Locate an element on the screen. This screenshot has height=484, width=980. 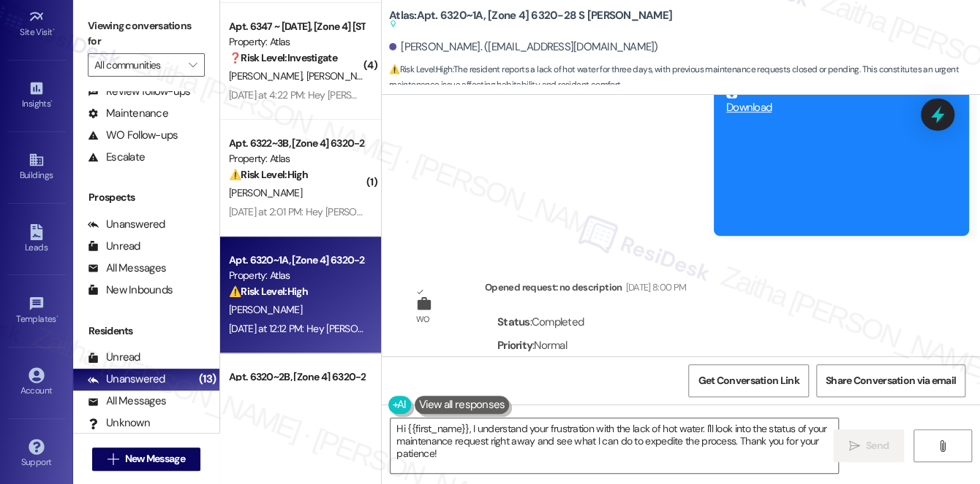
div: Escalate is located at coordinates (117, 157).